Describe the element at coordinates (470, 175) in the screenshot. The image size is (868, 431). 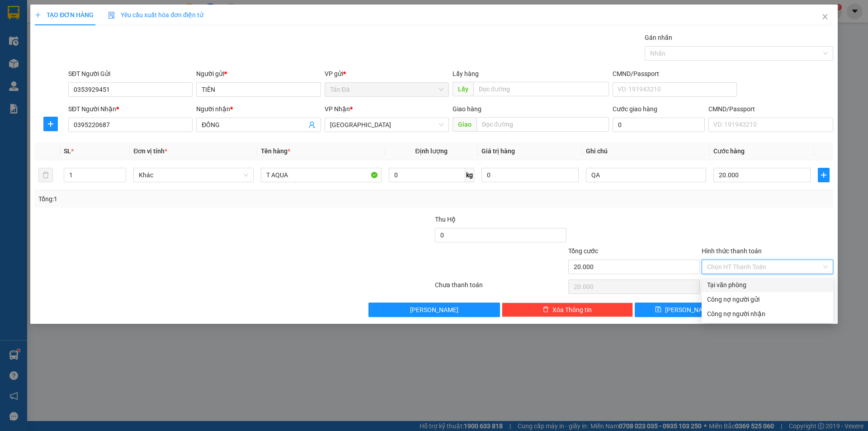
I see `span: kg` at that location.